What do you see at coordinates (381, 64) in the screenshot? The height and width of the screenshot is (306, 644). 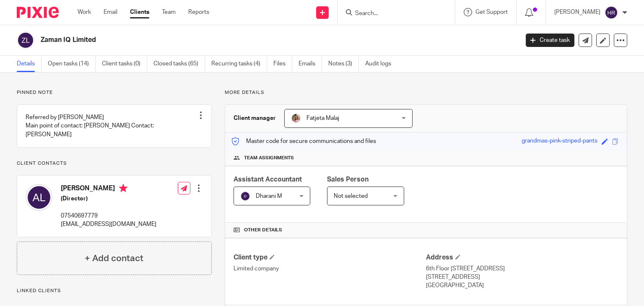 I see `a: Audit logs` at bounding box center [381, 64].